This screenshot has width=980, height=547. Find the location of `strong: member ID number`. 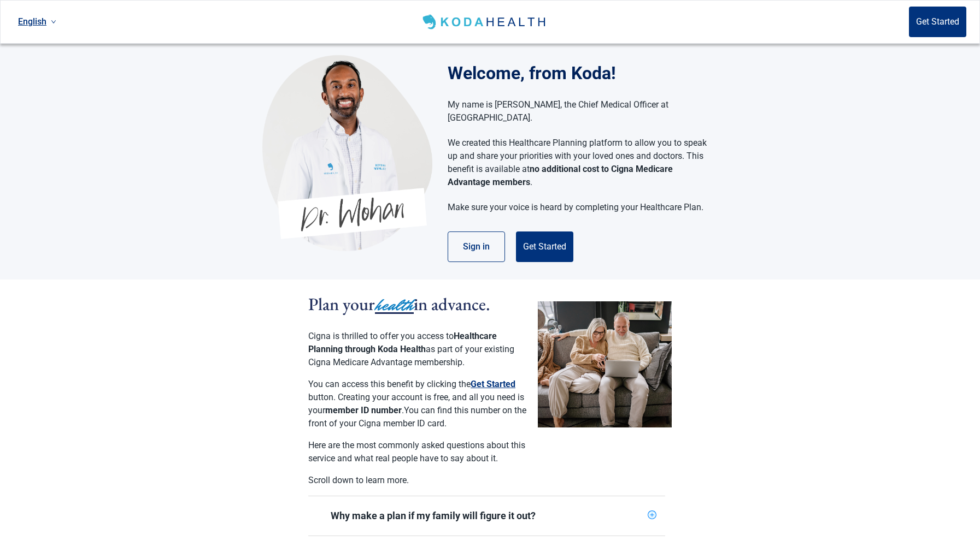

strong: member ID number is located at coordinates (363, 410).